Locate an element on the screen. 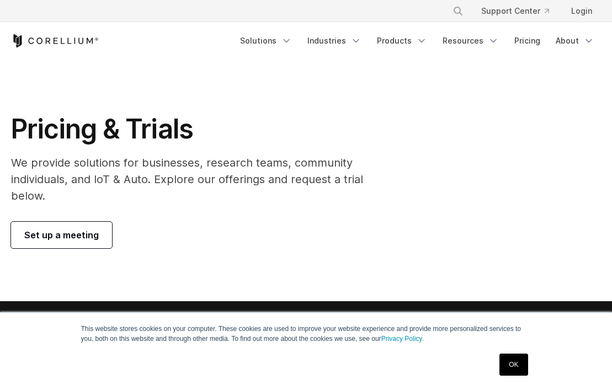 Image resolution: width=612 pixels, height=390 pixels. a: Privacy Policy. is located at coordinates (402, 339).